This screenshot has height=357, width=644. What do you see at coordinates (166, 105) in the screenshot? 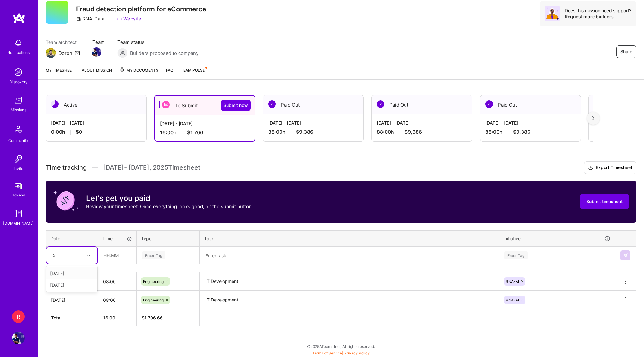
I see `img: To Submit` at bounding box center [166, 105].